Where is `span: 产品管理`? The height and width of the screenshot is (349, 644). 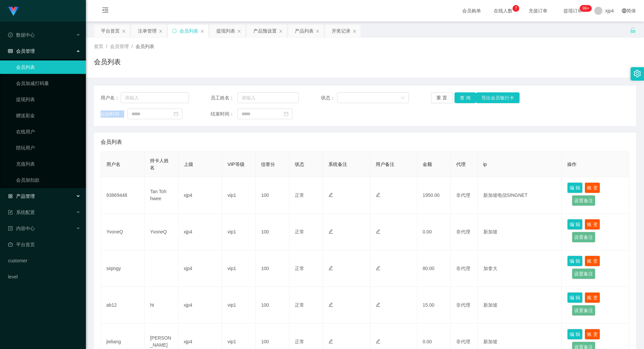
span: 产品管理 is located at coordinates (22, 196).